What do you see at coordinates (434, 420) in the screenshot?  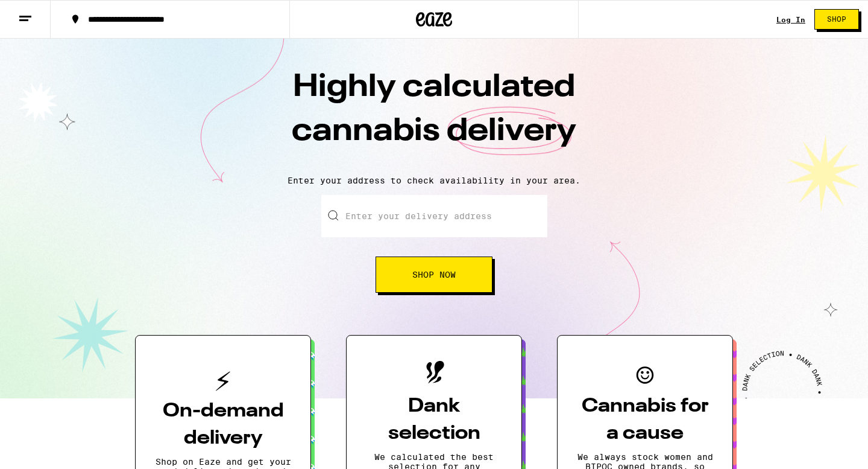 I see `h3: Dank selection` at bounding box center [434, 420].